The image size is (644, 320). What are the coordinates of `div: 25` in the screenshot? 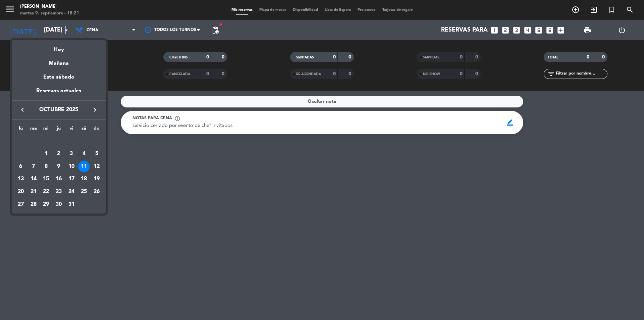 It's located at (84, 192).